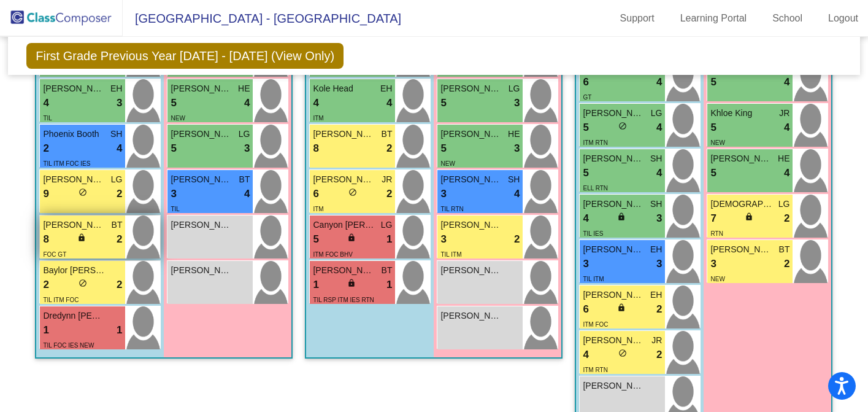 The image size is (868, 412). I want to click on span: FOC GT, so click(55, 254).